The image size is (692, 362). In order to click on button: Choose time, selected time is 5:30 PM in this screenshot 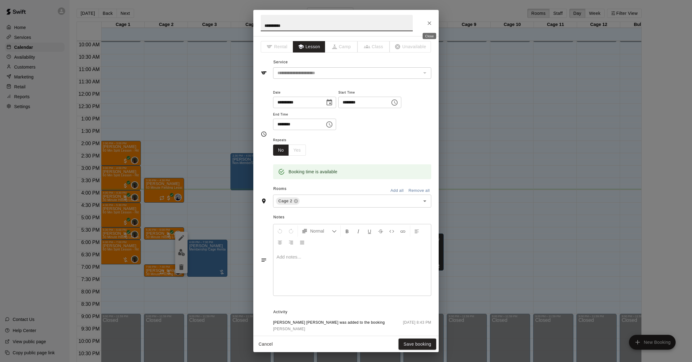, I will do `click(394, 102)`.